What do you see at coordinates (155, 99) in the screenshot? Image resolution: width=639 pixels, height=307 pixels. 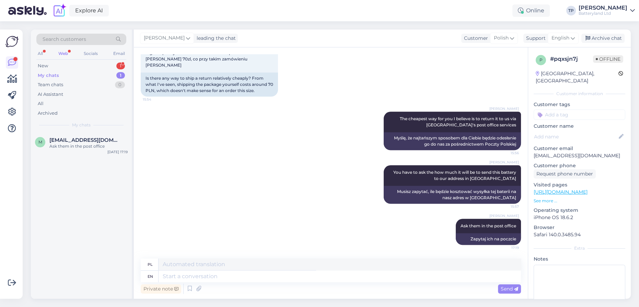 I see `span: 15:54` at bounding box center [155, 99].